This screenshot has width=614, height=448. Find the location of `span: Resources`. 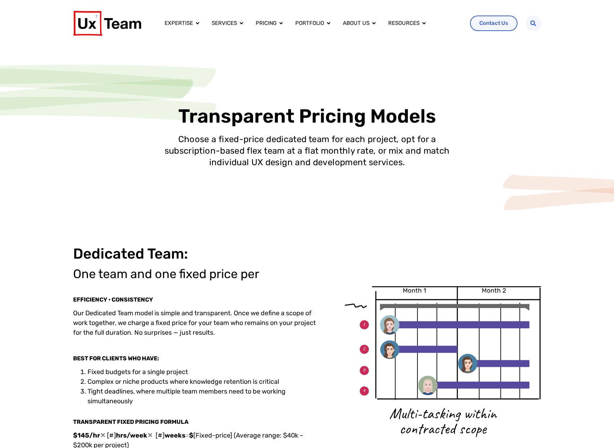

span: Resources is located at coordinates (404, 23).